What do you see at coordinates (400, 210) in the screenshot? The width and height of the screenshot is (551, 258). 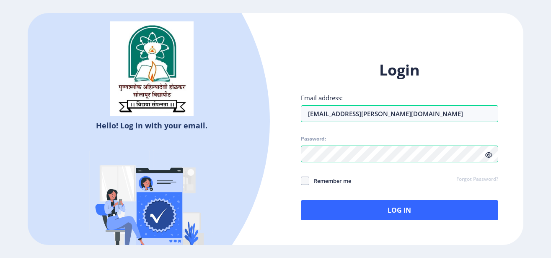 I see `button: Log In` at bounding box center [400, 210].